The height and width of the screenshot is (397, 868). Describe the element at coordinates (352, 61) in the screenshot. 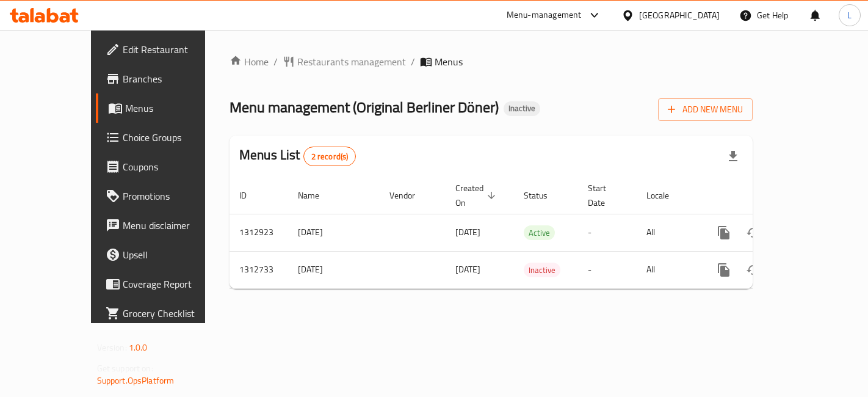

I see `span: Restaurants management` at that location.